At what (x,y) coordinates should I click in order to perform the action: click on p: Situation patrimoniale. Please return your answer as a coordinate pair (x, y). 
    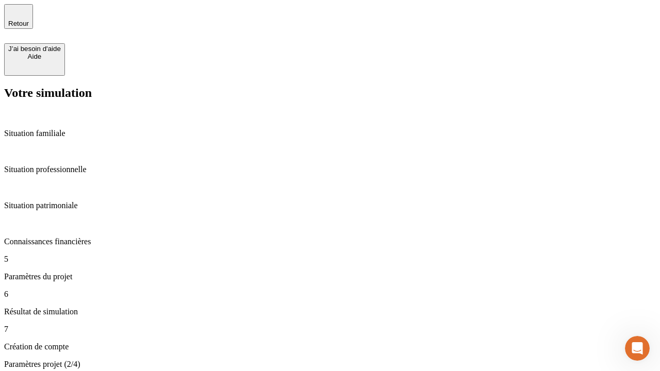
    Looking at the image, I should click on (330, 206).